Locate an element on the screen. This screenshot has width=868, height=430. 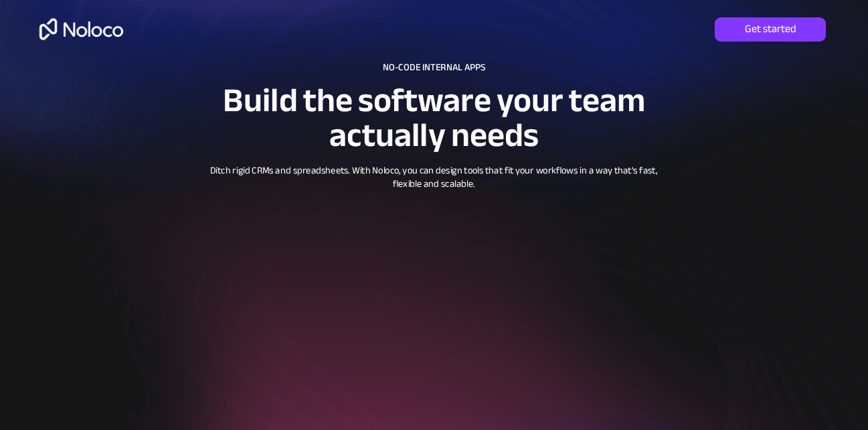
a: Get started is located at coordinates (771, 29).